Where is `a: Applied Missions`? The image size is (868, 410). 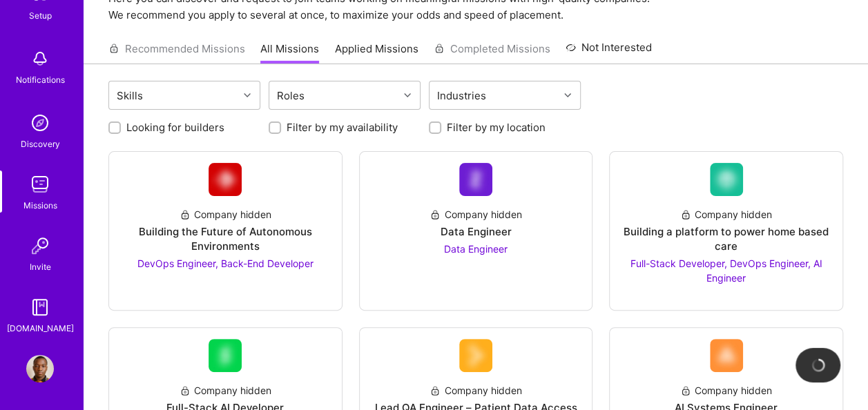
a: Applied Missions is located at coordinates (376, 53).